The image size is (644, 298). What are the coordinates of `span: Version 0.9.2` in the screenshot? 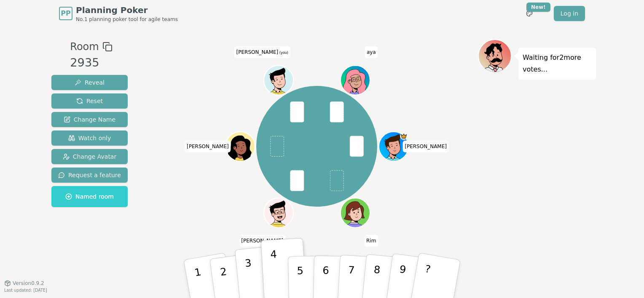 It's located at (28, 283).